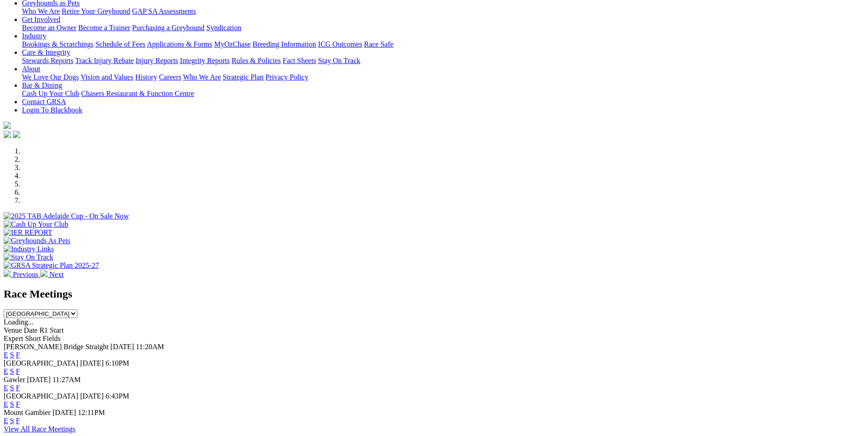 The image size is (868, 436). Describe the element at coordinates (146, 77) in the screenshot. I see `a: History` at that location.